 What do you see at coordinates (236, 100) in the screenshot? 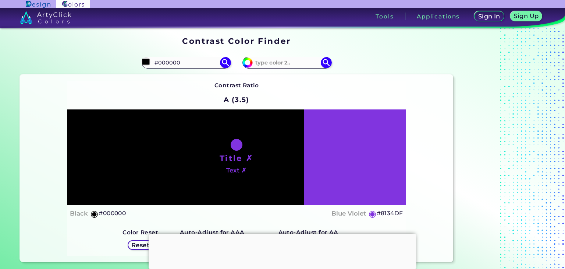
I see `h2: A (3.5)` at bounding box center [236, 100].